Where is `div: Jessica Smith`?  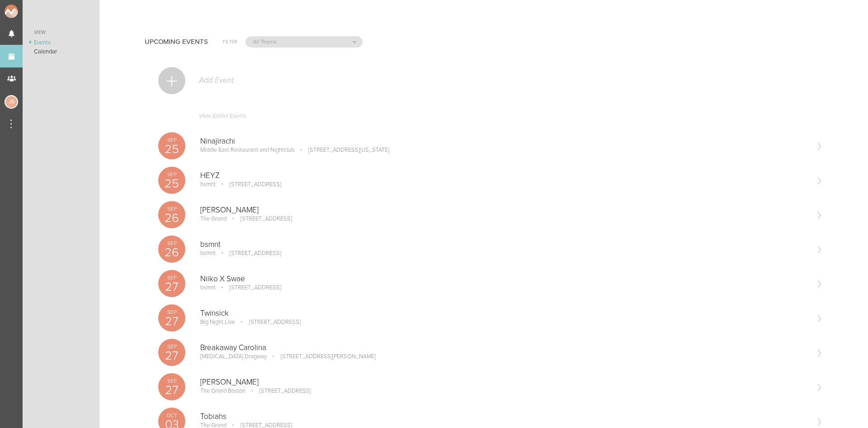 div: Jessica Smith is located at coordinates (11, 102).